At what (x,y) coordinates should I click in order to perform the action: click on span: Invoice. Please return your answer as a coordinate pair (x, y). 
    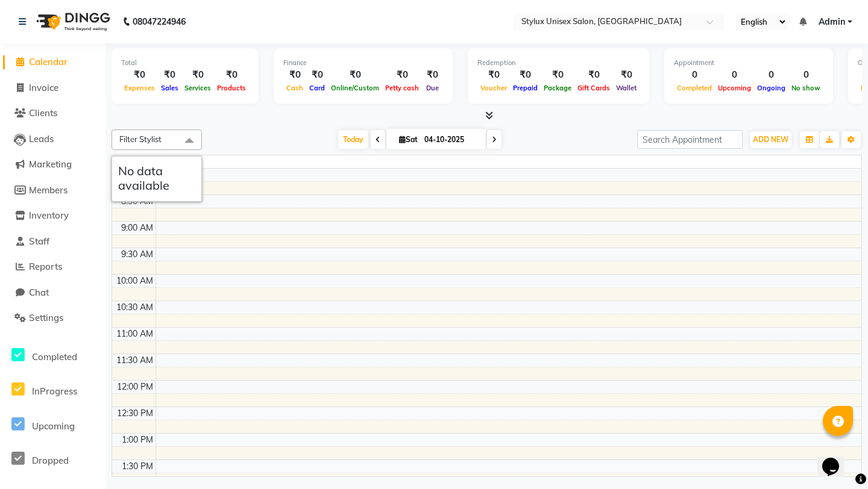
    Looking at the image, I should click on (44, 87).